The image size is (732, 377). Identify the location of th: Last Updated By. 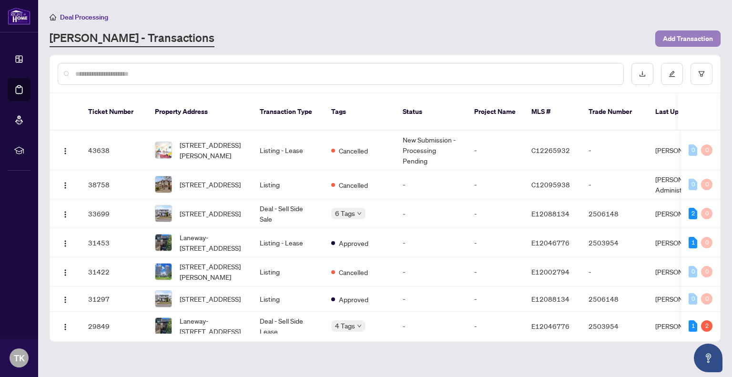
(683, 112).